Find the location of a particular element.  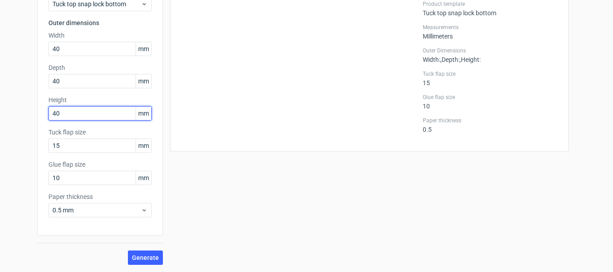

div: 10 is located at coordinates (490, 102).